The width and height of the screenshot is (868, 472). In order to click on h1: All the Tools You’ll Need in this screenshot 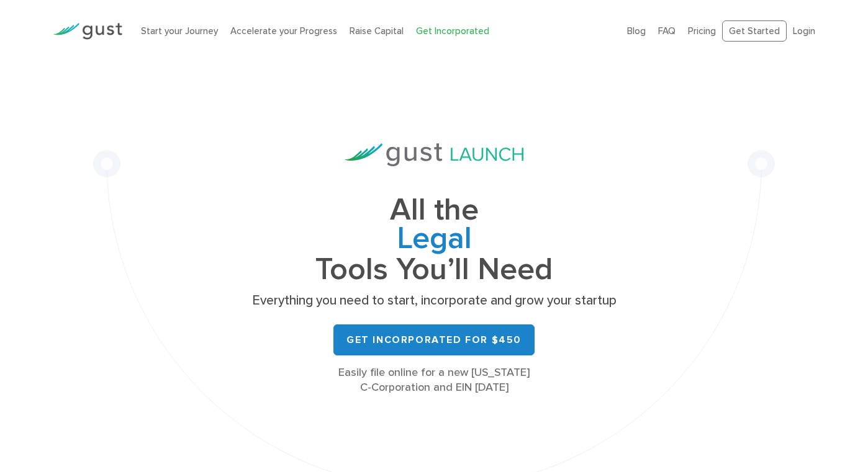, I will do `click(434, 240)`.